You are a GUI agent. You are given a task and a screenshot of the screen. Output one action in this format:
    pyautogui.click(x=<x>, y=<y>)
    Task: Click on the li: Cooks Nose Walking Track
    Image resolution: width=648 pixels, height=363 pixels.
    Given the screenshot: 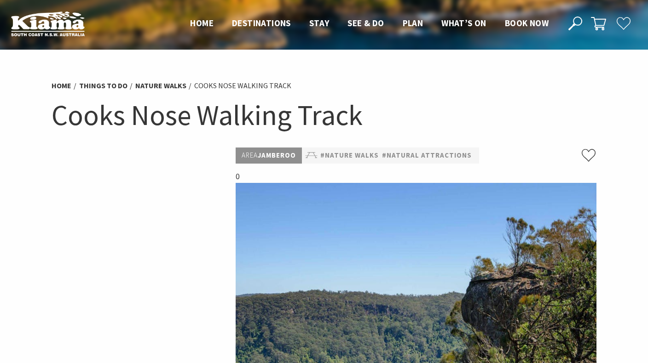 What is the action you would take?
    pyautogui.click(x=242, y=86)
    